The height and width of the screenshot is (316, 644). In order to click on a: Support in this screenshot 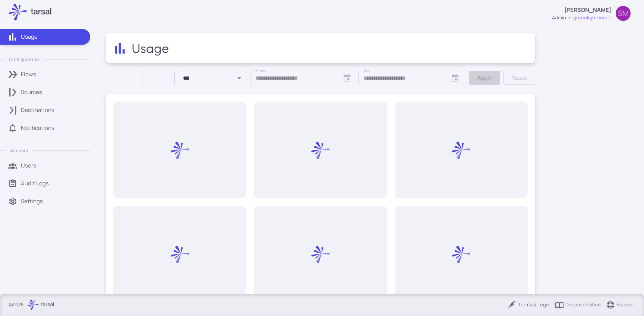, I will do `click(620, 305)`.